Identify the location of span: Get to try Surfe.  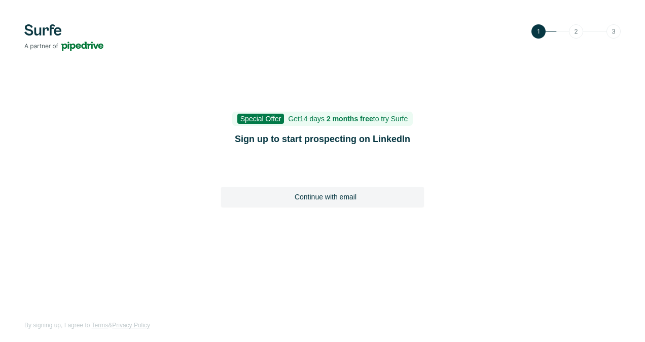
(348, 119).